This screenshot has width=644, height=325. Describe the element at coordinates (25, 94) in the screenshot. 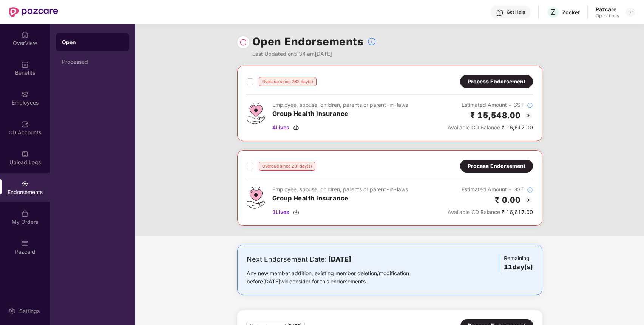

I see `img: svg+xml;base64,PHN2ZyBpZD0iRW1wbG95ZWVzIiB4bWxucz0iaHR0cDovL3d3dy53My5vcmcvMjAwMC9zdmciIHdpZHRoPS...` at that location.